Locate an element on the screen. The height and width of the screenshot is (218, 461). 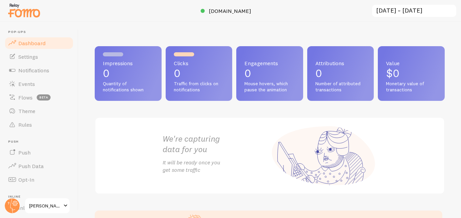
span: Push Data is located at coordinates (31, 166).